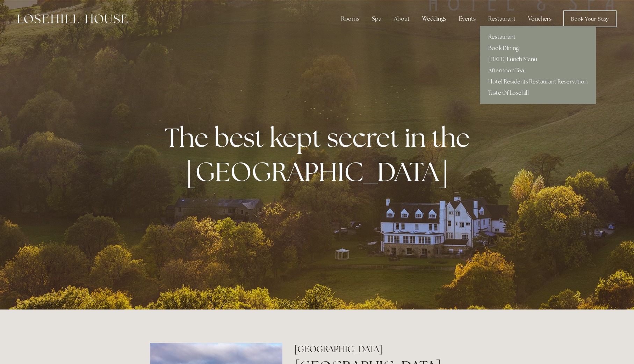 This screenshot has width=634, height=364. Describe the element at coordinates (540, 19) in the screenshot. I see `a: Vouchers` at that location.